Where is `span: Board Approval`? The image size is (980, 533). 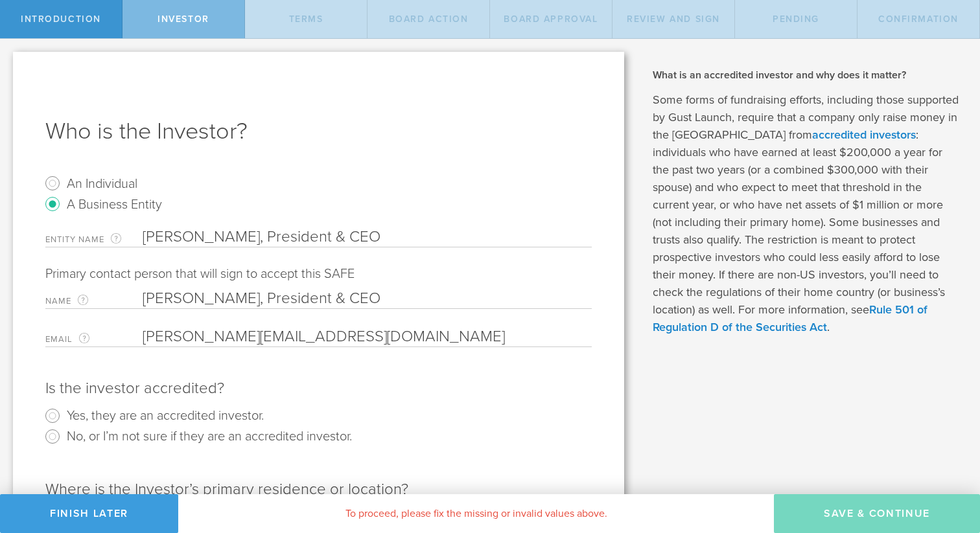
span: Board Approval is located at coordinates (551, 19).